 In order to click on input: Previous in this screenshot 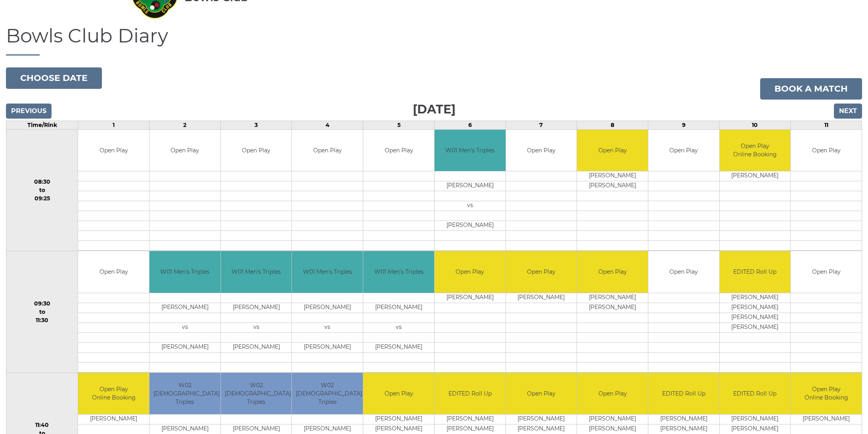, I will do `click(29, 111)`.